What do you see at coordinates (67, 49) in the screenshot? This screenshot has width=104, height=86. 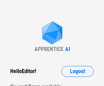 I see `div: AI` at bounding box center [67, 49].